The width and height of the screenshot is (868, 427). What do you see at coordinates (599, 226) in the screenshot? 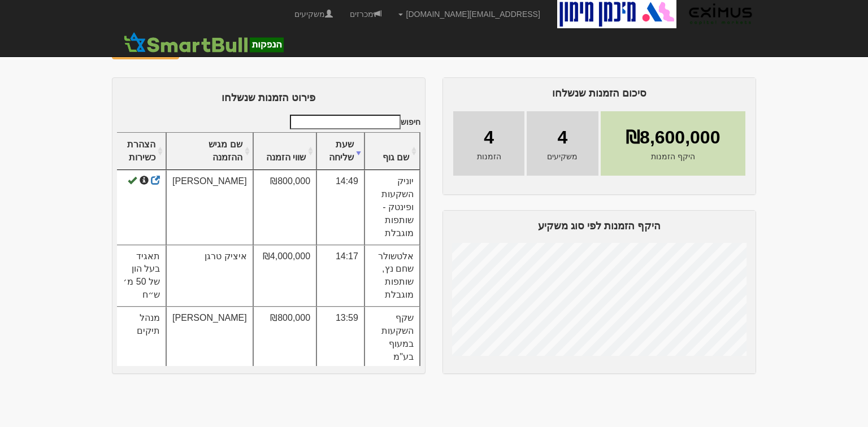
I see `span: היקף הזמנות לפי סוג משקיע` at bounding box center [599, 226].